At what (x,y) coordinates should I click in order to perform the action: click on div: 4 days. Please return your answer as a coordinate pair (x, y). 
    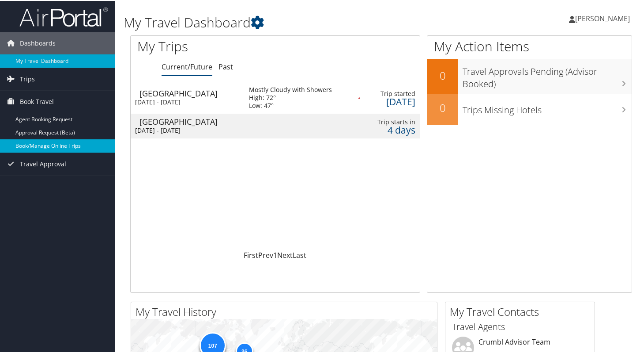
    Looking at the image, I should click on (392, 129).